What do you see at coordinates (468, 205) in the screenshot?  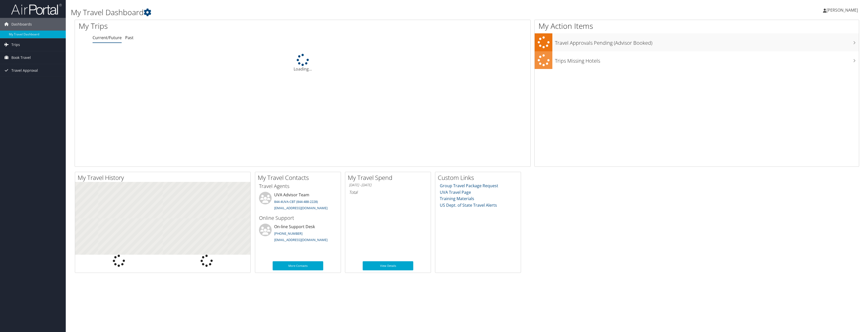 I see `a: US Dept. of State Travel Alerts` at bounding box center [468, 205].